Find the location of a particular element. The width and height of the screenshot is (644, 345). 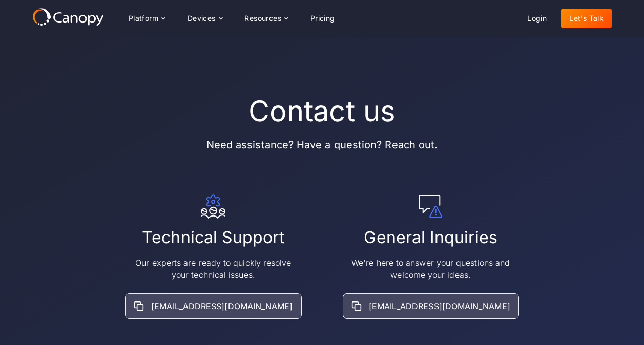

a: Login is located at coordinates (537, 18).